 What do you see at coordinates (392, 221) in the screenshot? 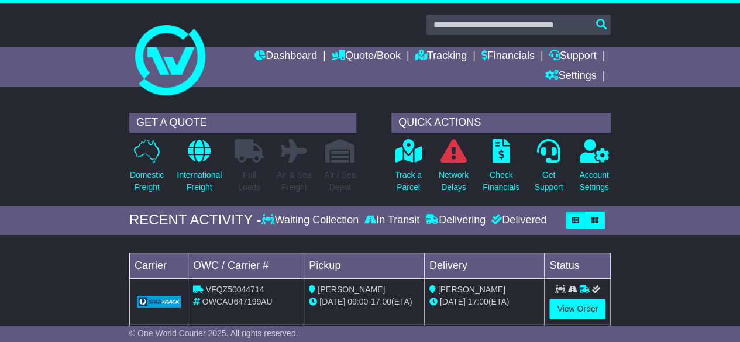
I see `div: In Transit` at bounding box center [392, 221].